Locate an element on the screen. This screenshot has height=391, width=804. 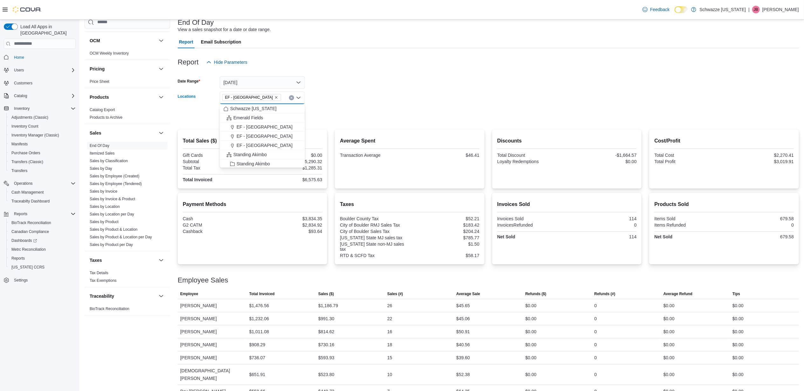
div: $40.56 is located at coordinates (463, 345).